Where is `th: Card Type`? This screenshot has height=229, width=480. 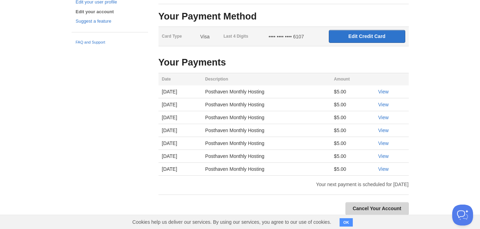 th: Card Type is located at coordinates (178, 37).